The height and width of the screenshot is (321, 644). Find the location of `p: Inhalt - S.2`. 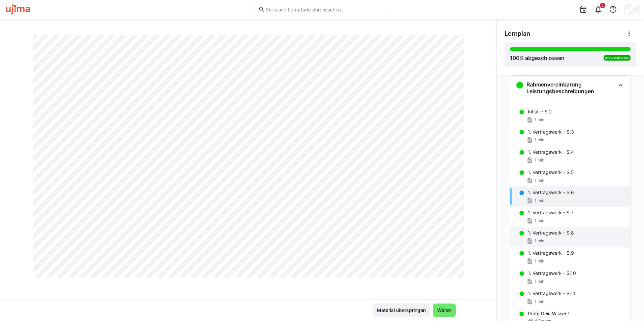

p: Inhalt - S.2 is located at coordinates (540, 112).